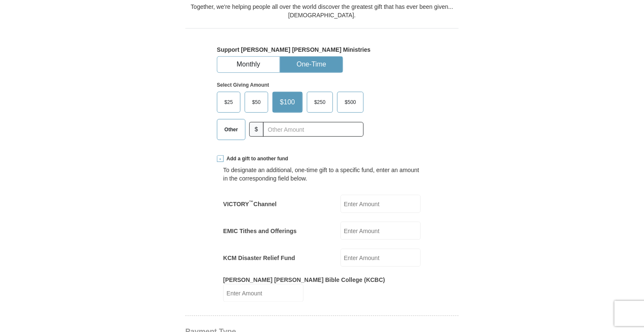  I want to click on div: To designate an additional, one-time gift to a specific fund, enter an amount in the correspondin..., so click(322, 174).